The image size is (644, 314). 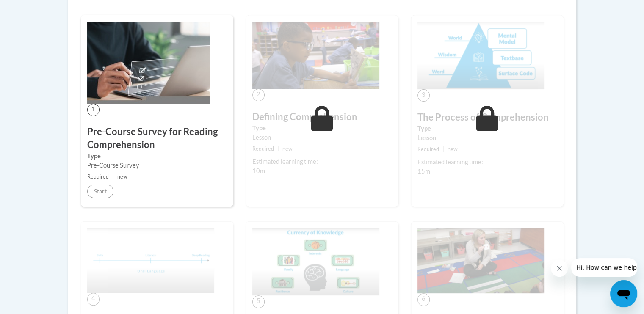 I want to click on button: Start, so click(x=100, y=191).